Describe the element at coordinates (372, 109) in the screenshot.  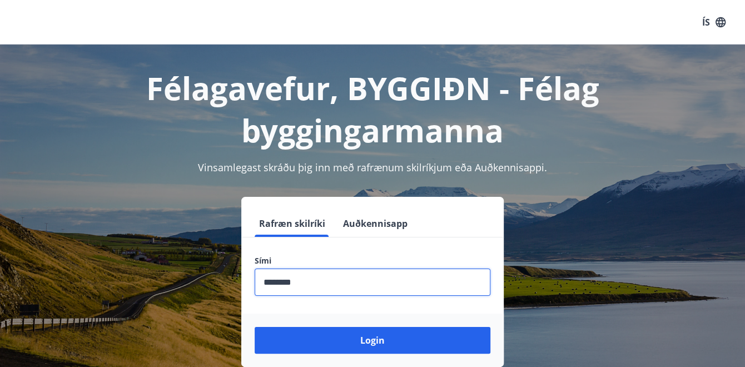
I see `h1: Félagavefur, BYGGIÐN - Félag byggingarmanna` at that location.